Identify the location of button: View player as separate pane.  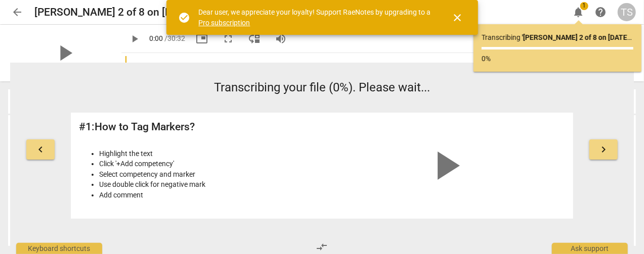
(254, 39).